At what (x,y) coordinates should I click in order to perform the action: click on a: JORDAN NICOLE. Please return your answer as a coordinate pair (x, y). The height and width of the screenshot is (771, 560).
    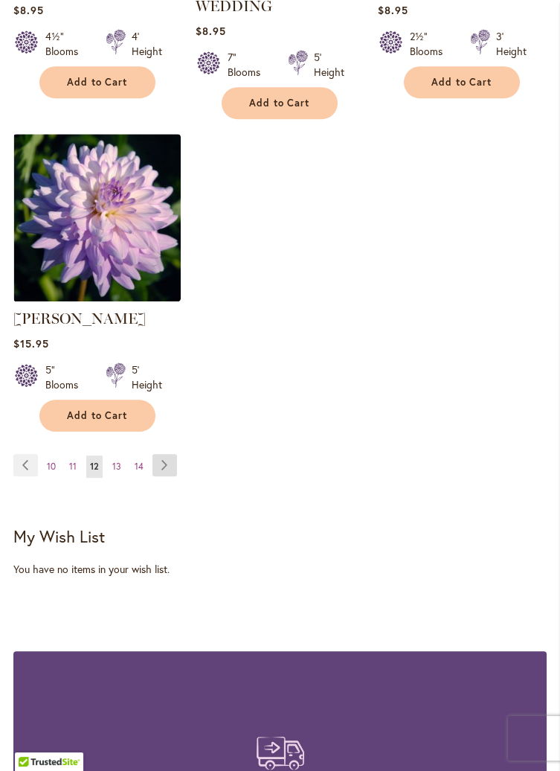
    Looking at the image, I should click on (97, 297).